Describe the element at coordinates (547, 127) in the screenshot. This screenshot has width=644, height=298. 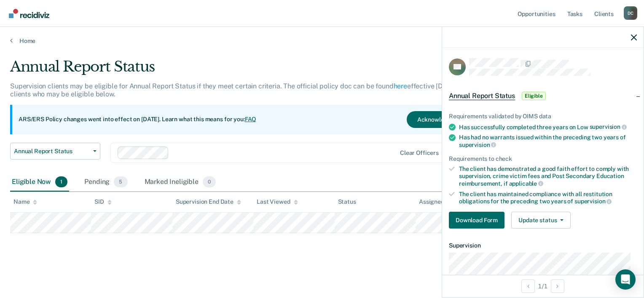
I see `div: Has successfully completed three years on Low` at that location.